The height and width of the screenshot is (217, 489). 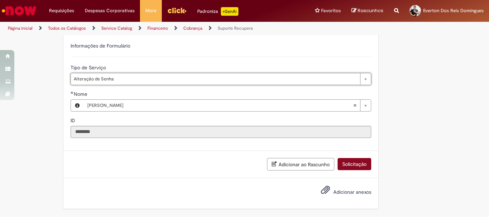 What do you see at coordinates (331, 11) in the screenshot?
I see `span: Favoritos` at bounding box center [331, 11].